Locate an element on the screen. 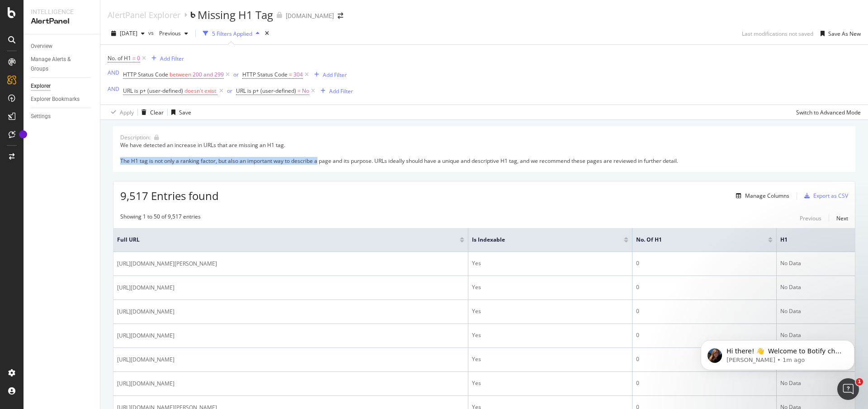 The height and width of the screenshot is (409, 868). a: Overview is located at coordinates (62, 46).